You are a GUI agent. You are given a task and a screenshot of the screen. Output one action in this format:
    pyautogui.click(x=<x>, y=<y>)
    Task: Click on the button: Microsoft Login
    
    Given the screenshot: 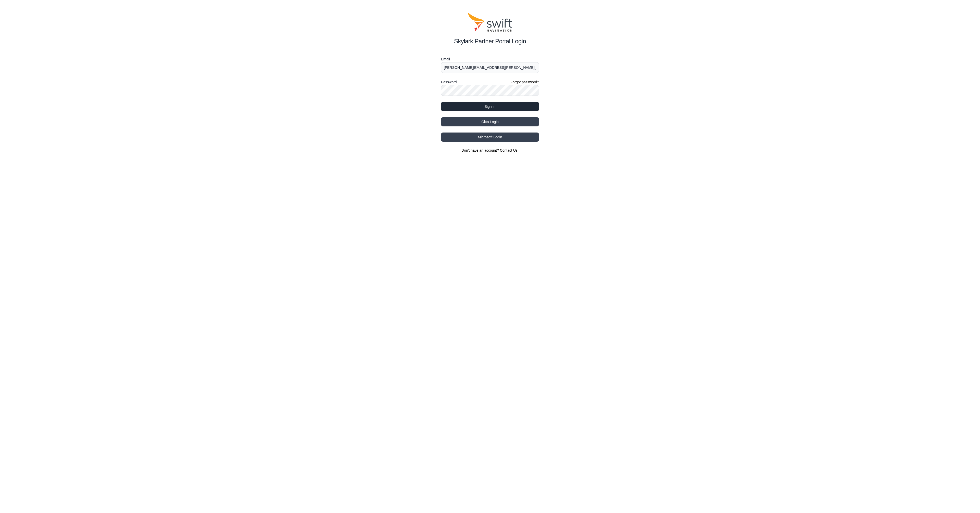 What is the action you would take?
    pyautogui.click(x=490, y=137)
    